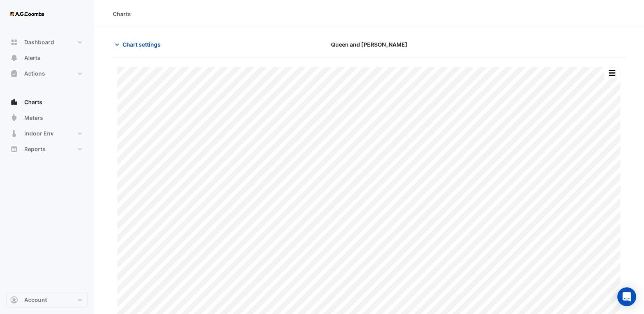 This screenshot has height=314, width=644. What do you see at coordinates (39, 134) in the screenshot?
I see `span: Indoor Env` at bounding box center [39, 134].